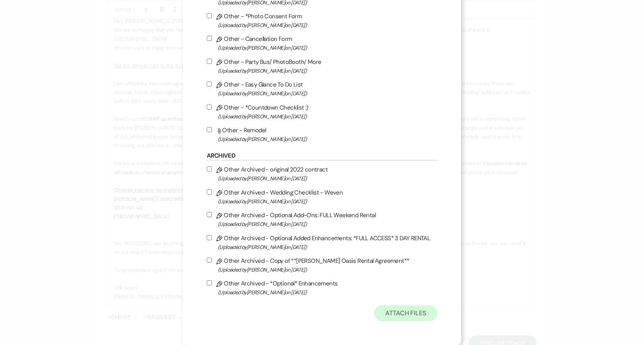 Image resolution: width=644 pixels, height=345 pixels. Describe the element at coordinates (322, 287) in the screenshot. I see `label: Other Archived - *Optional* Enhancements` at that location.